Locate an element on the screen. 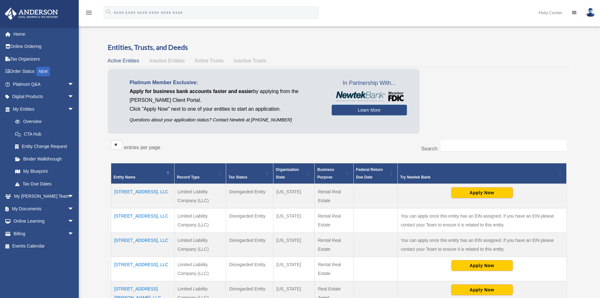 This screenshot has width=600, height=298. span: Business Purpose is located at coordinates (326, 173).